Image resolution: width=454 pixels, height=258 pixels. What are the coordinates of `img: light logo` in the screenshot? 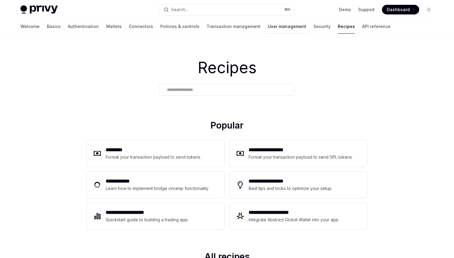 It's located at (39, 10).